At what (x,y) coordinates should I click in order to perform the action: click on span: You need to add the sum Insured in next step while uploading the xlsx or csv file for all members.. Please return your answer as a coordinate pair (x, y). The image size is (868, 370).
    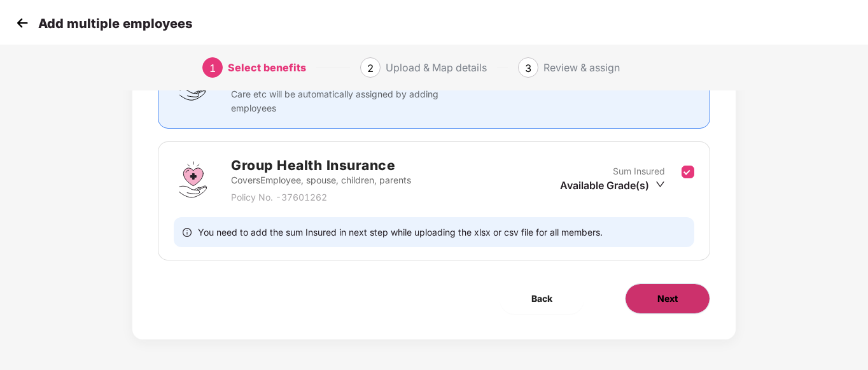
    Looking at the image, I should click on (401, 232).